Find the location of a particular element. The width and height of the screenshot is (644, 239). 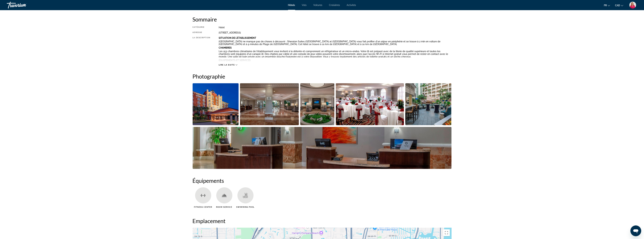

a: Croisières is located at coordinates (335, 5).